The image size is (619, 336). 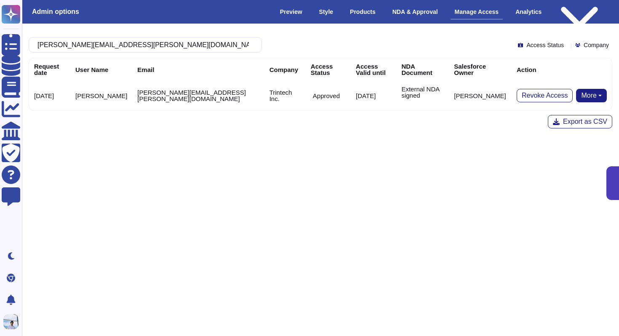 I want to click on div: Preview, so click(x=291, y=12).